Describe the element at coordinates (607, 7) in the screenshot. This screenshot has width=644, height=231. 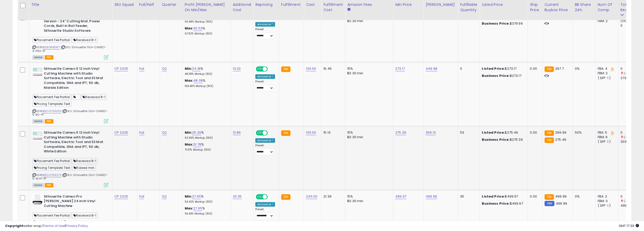
I see `div: Num of Comp.` at that location.